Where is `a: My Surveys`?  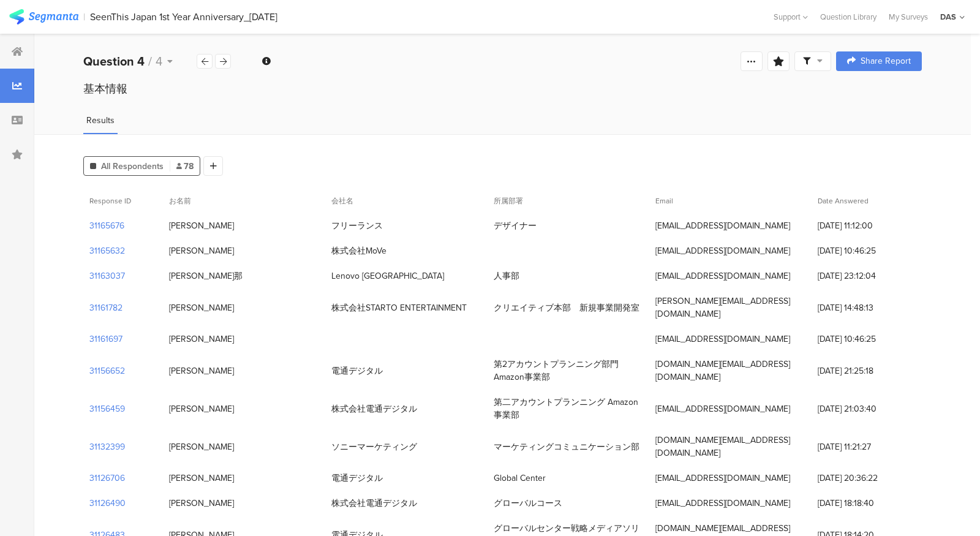
a: My Surveys is located at coordinates (908, 17).